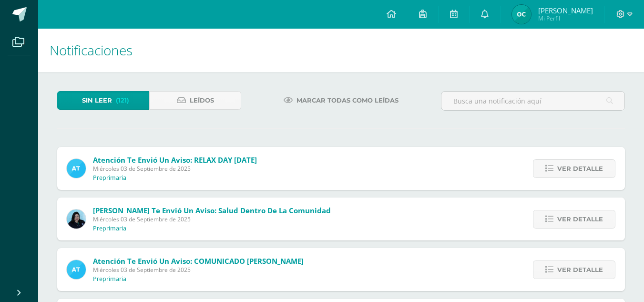  I want to click on img: 874bbe33468de0e55a2f6e5f745b3ddf.png, so click(522, 14).